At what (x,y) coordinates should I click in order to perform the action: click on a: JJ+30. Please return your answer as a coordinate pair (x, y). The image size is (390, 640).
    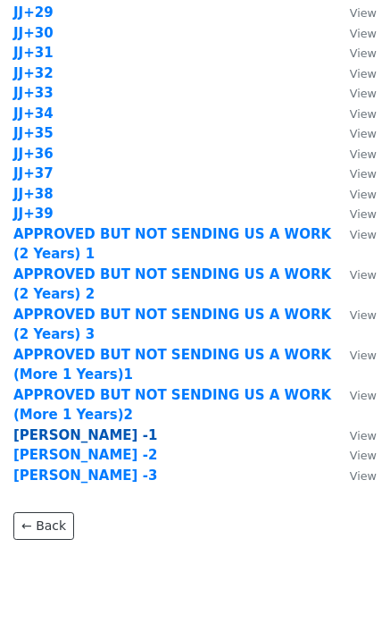
    Looking at the image, I should click on (33, 33).